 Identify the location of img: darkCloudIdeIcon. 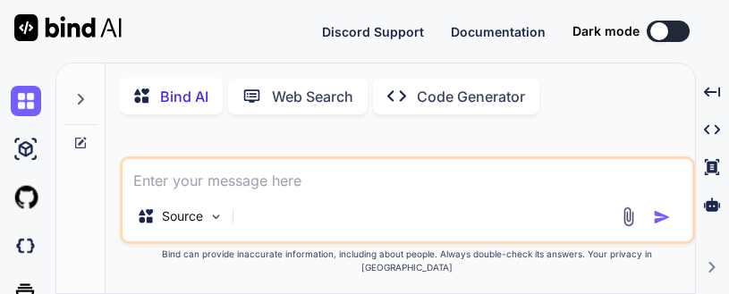
(26, 246).